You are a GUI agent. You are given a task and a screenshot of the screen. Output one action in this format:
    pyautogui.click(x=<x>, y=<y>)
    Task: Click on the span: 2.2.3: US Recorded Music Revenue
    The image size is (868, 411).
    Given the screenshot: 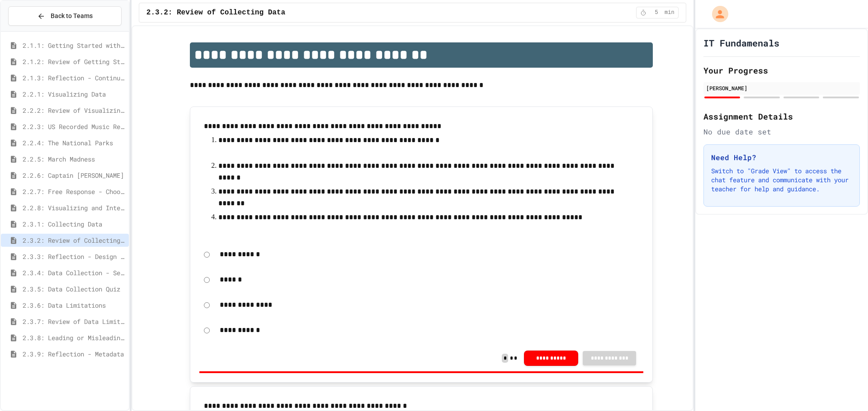 What is the action you would take?
    pyautogui.click(x=74, y=126)
    